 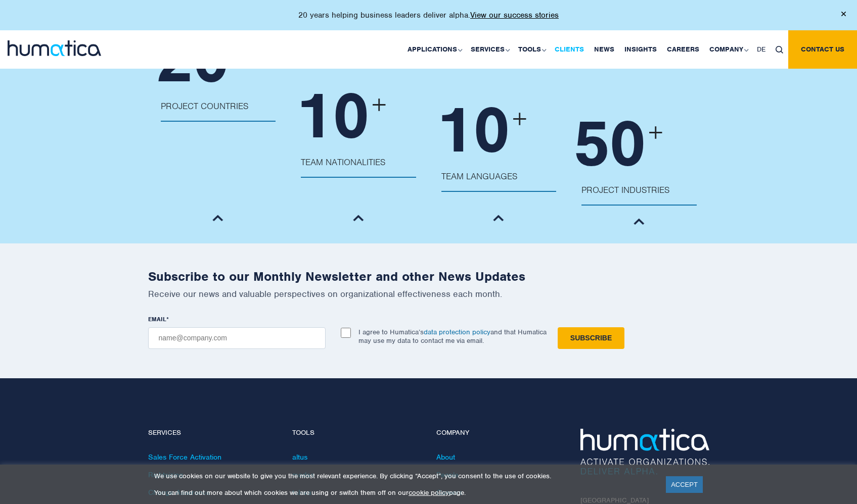 What do you see at coordinates (684, 484) in the screenshot?
I see `a: ACCEPT` at bounding box center [684, 484].